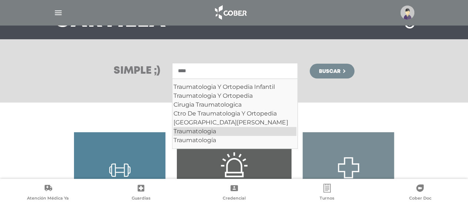  I want to click on a: Guardias, so click(141, 193).